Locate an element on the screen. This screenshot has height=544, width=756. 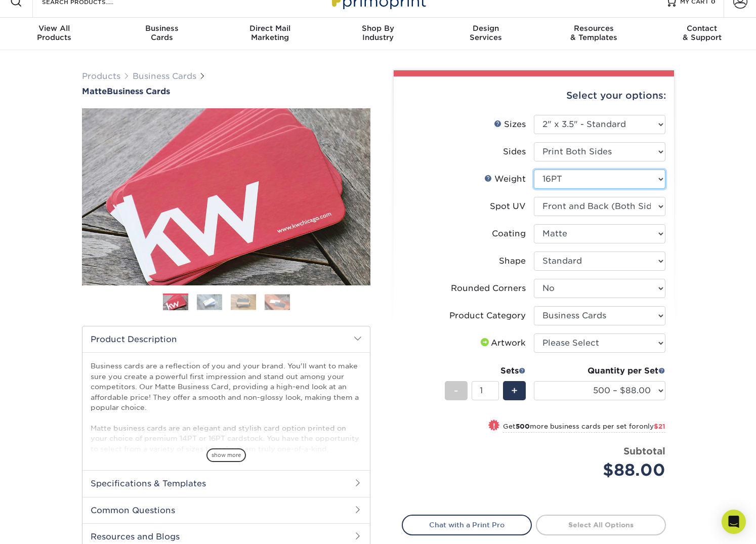
span: Business is located at coordinates (161, 28).